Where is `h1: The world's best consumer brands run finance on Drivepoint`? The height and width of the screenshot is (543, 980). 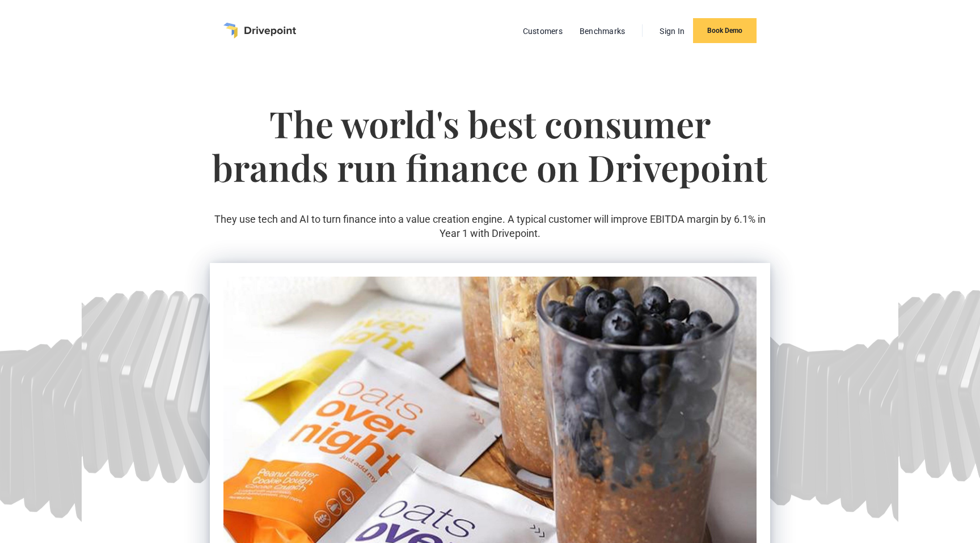
h1: The world's best consumer brands run finance on Drivepoint is located at coordinates (490, 157).